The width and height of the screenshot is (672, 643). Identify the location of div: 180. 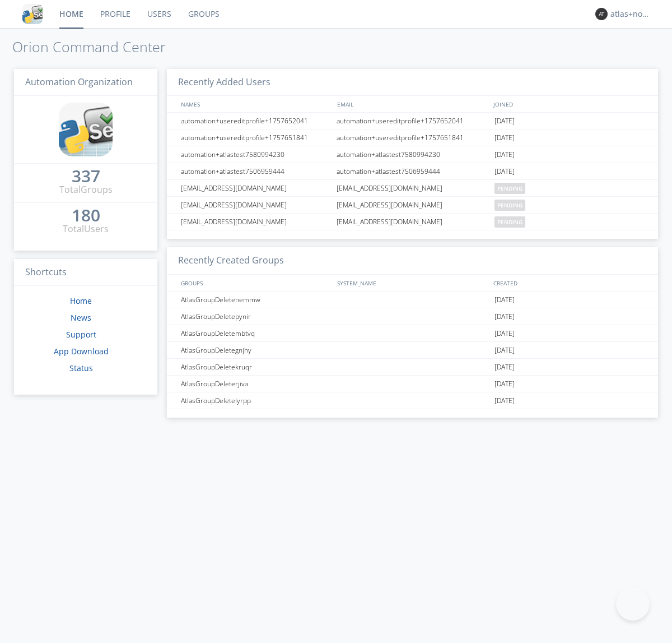
(86, 215).